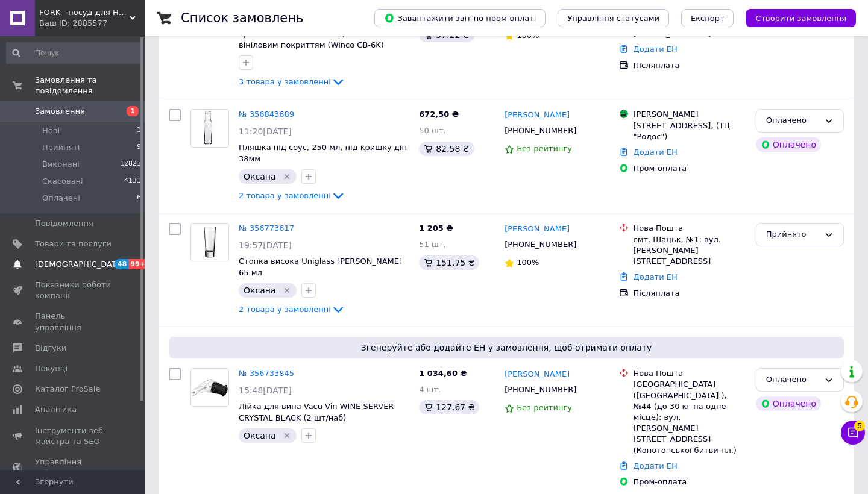  Describe the element at coordinates (432, 130) in the screenshot. I see `span: 50 шт.` at that location.